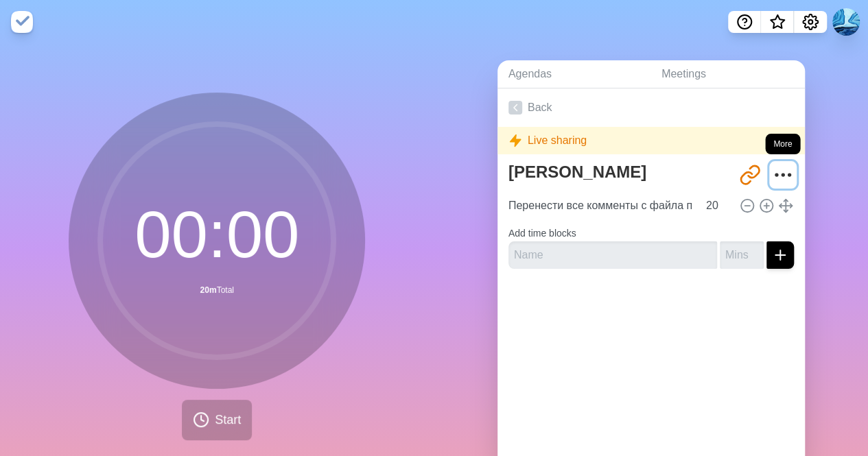 Image resolution: width=868 pixels, height=456 pixels. I want to click on button: More, so click(783, 175).